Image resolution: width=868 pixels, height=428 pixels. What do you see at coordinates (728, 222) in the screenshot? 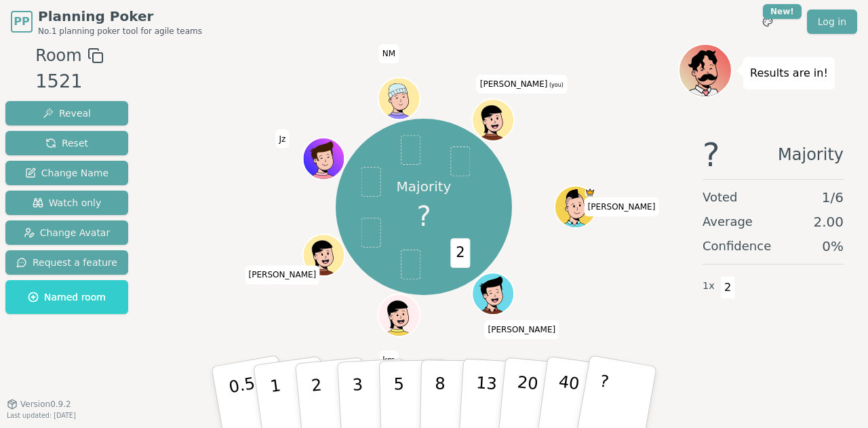
I see `span: Average` at bounding box center [728, 222].